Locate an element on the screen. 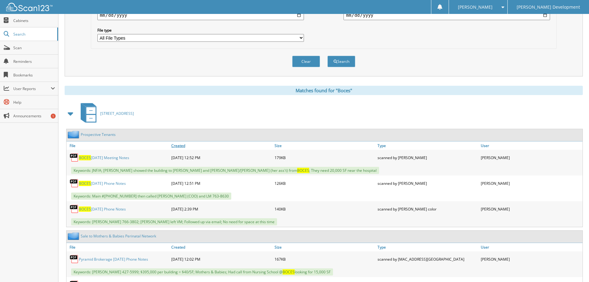 The image size is (589, 282). a: Sale to Mothers & Babies Perinatal Network is located at coordinates (118, 236).